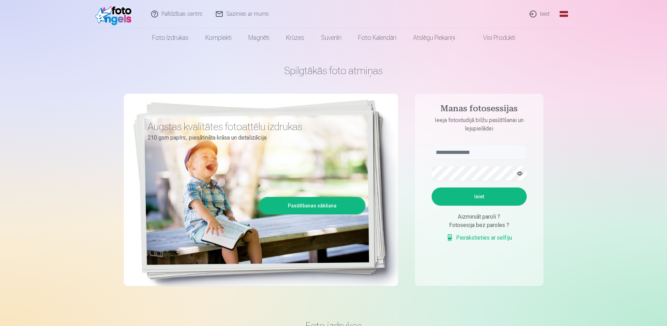 This screenshot has width=667, height=326. What do you see at coordinates (331, 38) in the screenshot?
I see `a: Suvenīri` at bounding box center [331, 38].